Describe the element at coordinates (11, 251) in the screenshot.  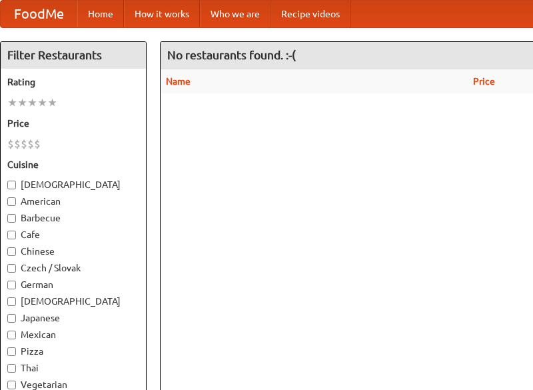
I see `input: Chinese` at that location.